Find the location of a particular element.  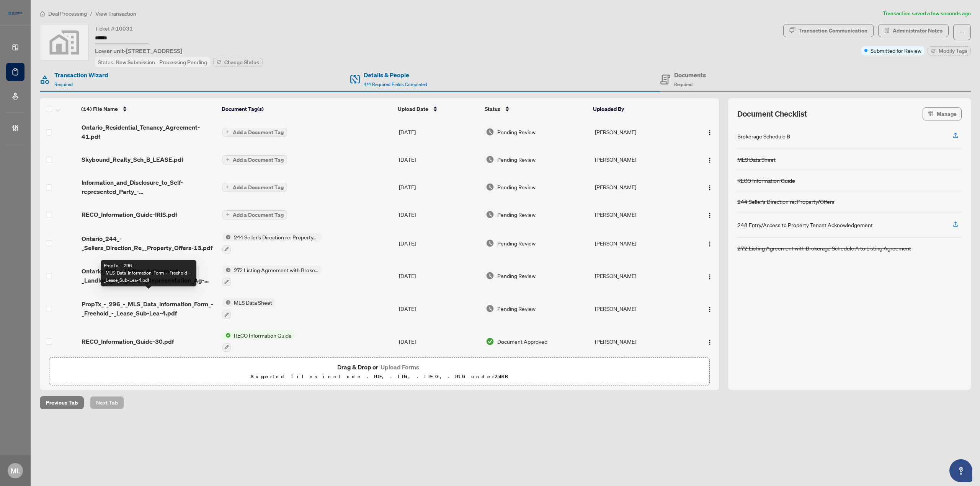

span: New Submission - Processing Pending is located at coordinates (161, 62).